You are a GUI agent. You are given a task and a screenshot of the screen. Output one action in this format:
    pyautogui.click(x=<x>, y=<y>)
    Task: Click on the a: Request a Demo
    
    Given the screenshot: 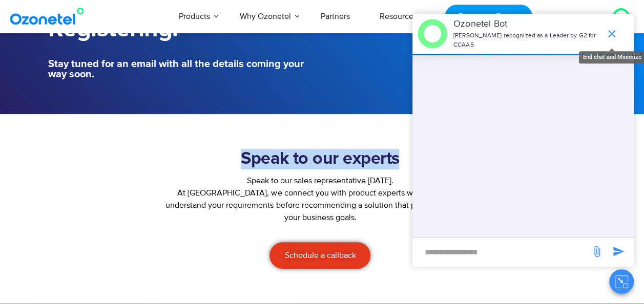 What is the action you would take?
    pyautogui.click(x=488, y=16)
    